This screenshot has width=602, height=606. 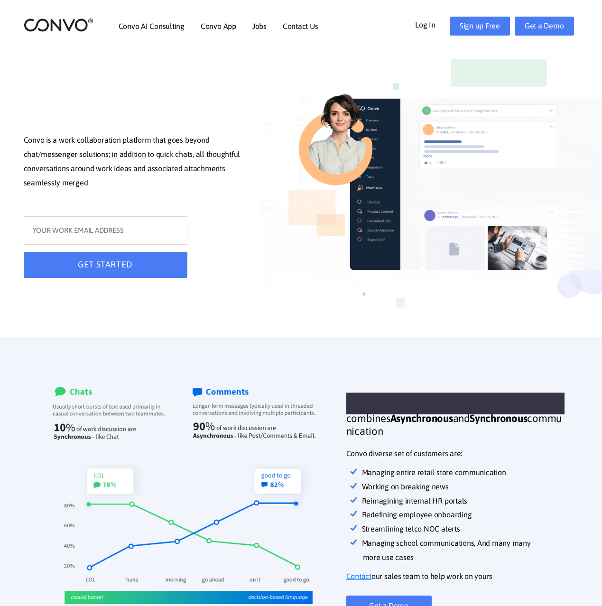 What do you see at coordinates (463, 487) in the screenshot?
I see `li: Working on breaking news` at bounding box center [463, 487].